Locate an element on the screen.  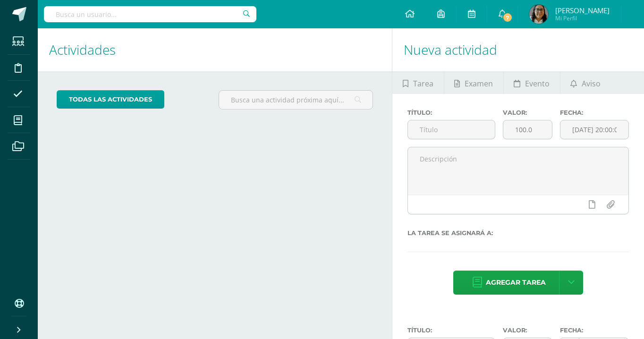
span: Agregar tarea is located at coordinates (515, 282).